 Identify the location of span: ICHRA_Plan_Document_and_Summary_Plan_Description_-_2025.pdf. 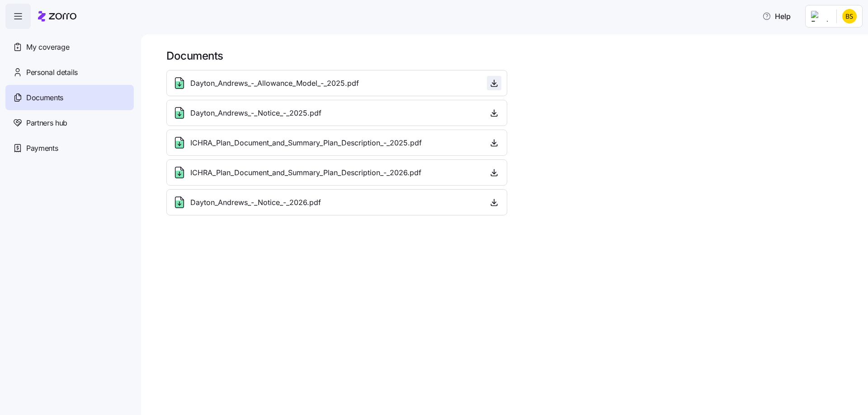
(306, 143).